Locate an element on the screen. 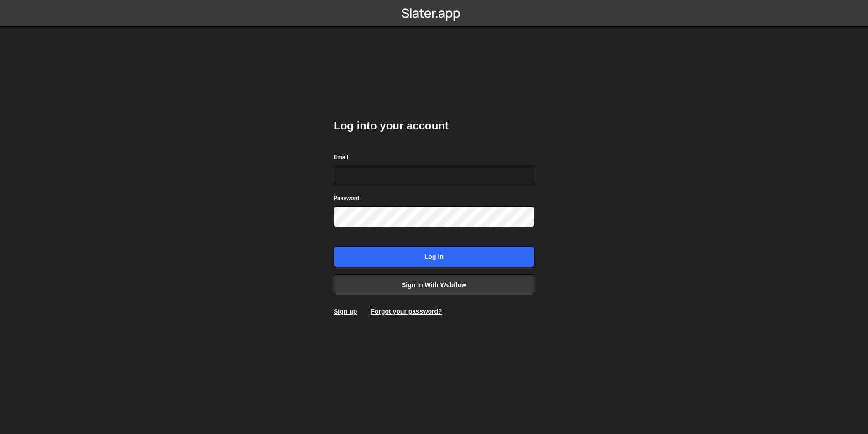 The image size is (868, 434). label: Password is located at coordinates (347, 198).